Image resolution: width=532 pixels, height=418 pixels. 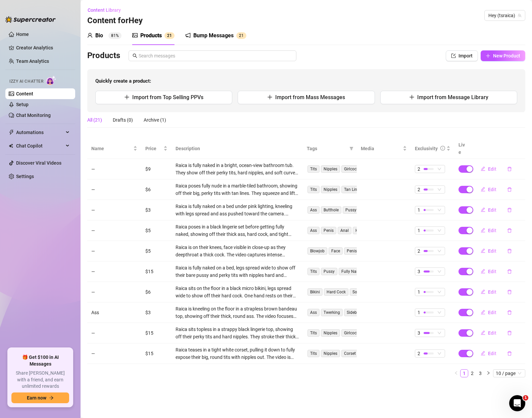 I want to click on span: 🎁 Get $100 in AI Messages, so click(x=40, y=360).